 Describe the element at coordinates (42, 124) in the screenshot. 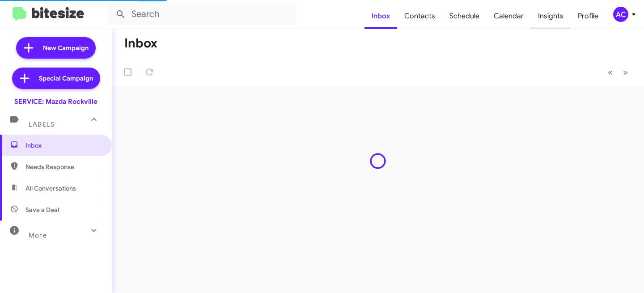

I see `span: Labels` at that location.